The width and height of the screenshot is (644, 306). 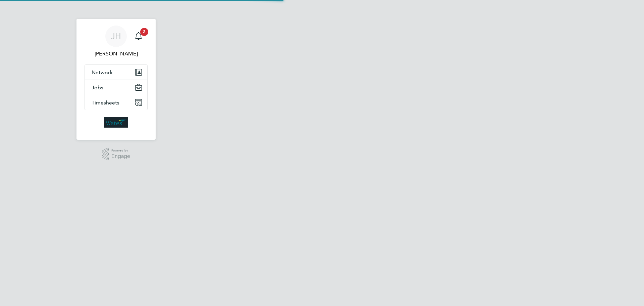 I want to click on span: Jobs, so click(x=97, y=87).